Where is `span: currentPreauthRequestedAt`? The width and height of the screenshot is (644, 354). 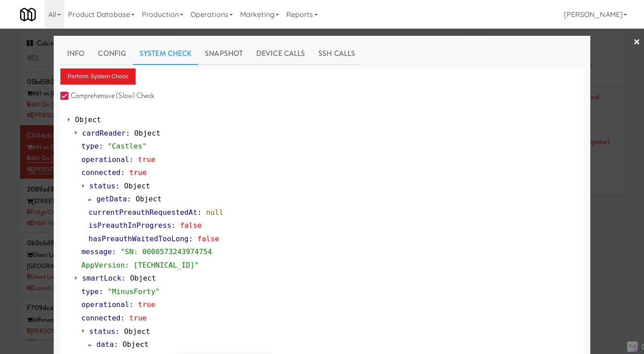
span: currentPreauthRequestedAt is located at coordinates (142, 212).